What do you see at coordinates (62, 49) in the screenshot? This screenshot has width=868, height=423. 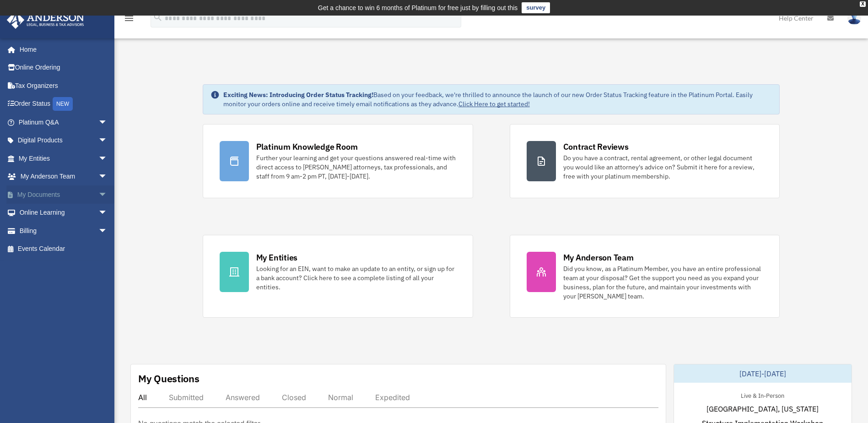 I see `a: Home` at bounding box center [62, 49].